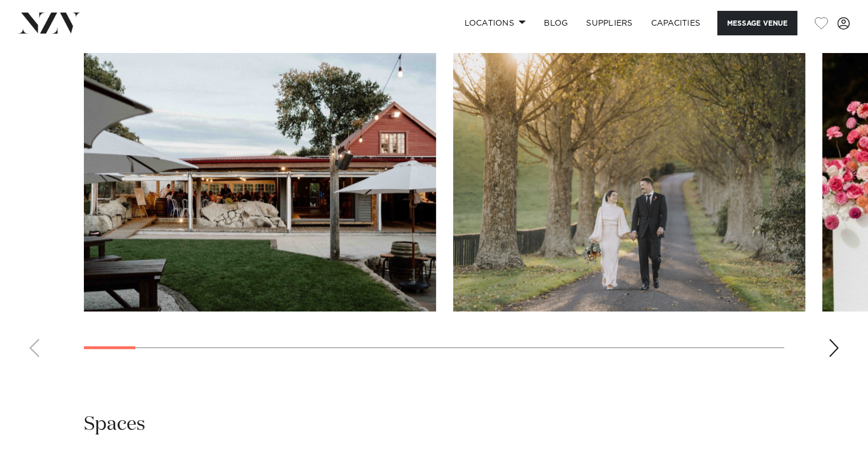  I want to click on swiper-slide: 2 / 26, so click(629, 182).